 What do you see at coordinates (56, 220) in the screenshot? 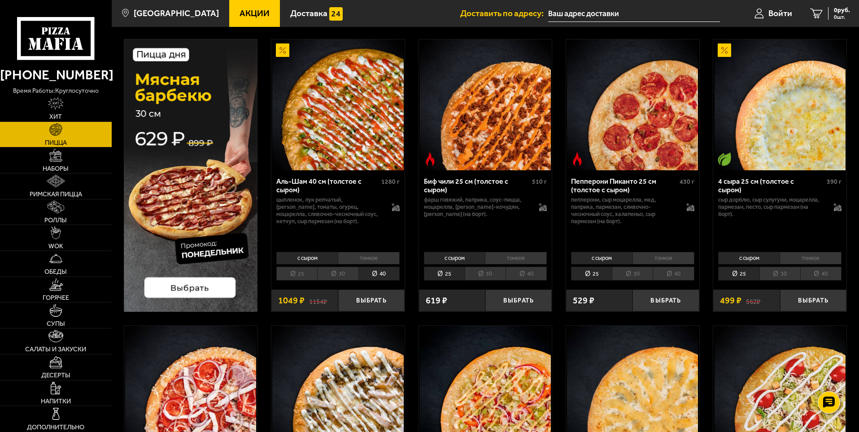
I see `span: Роллы` at bounding box center [56, 220].